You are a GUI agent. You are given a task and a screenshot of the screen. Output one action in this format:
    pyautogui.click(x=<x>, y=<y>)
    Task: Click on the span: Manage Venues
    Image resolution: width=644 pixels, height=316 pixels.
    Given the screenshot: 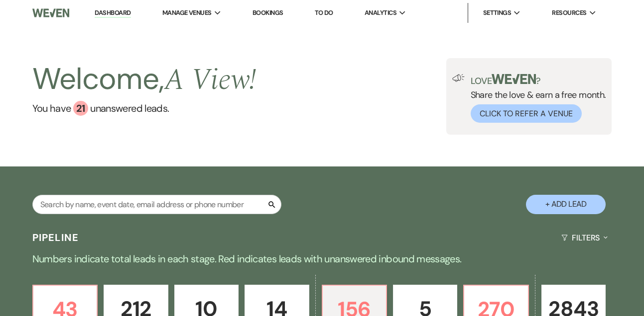 What is the action you would take?
    pyautogui.click(x=187, y=13)
    